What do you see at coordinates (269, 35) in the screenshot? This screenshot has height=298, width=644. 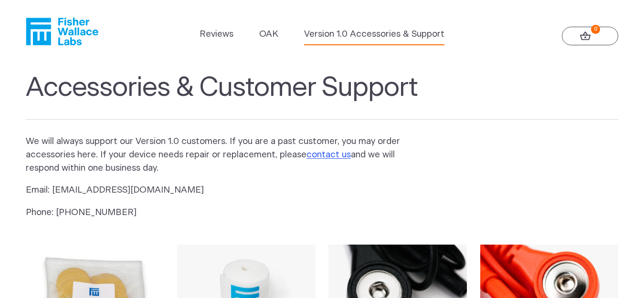 I see `a: OAK` at bounding box center [269, 35].